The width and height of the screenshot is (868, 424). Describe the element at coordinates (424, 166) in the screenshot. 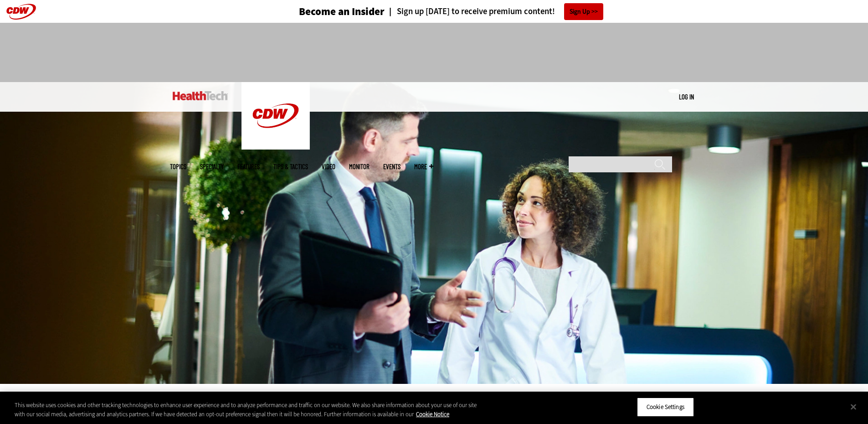

I see `span: More` at that location.